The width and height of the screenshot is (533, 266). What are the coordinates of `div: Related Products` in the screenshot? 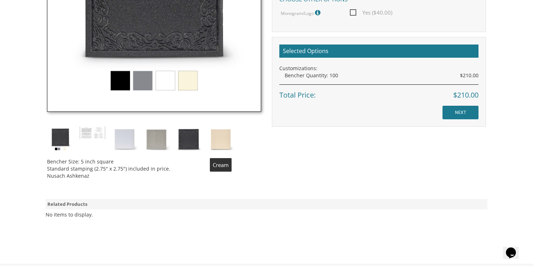 It's located at (266, 204).